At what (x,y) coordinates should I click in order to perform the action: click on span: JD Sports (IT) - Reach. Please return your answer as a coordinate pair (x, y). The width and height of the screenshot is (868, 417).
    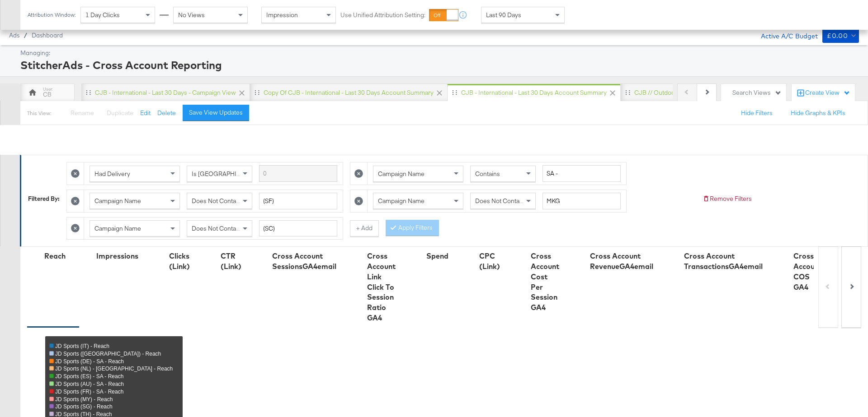
    Looking at the image, I should click on (82, 347).